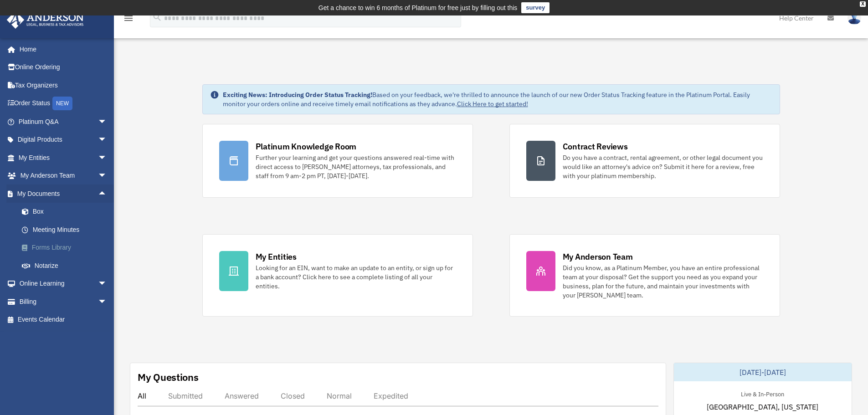  I want to click on div: Further your learning and get your questions answered real-time with direct access to [PERSON_NAM..., so click(356, 167).